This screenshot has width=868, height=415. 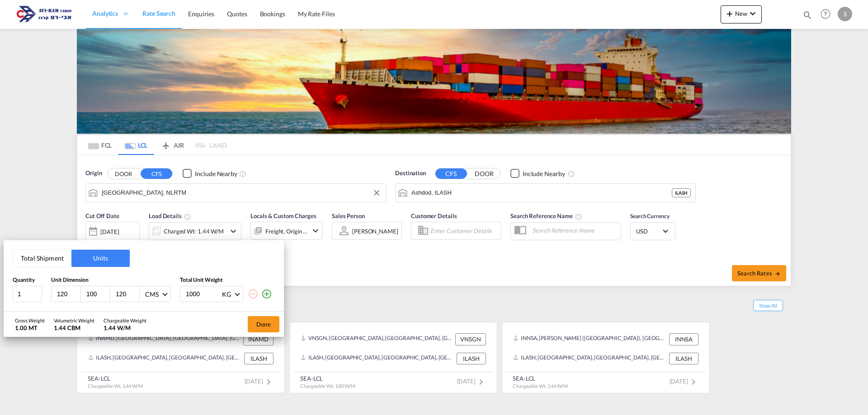 What do you see at coordinates (68, 294) in the screenshot?
I see `input: L` at bounding box center [68, 294].